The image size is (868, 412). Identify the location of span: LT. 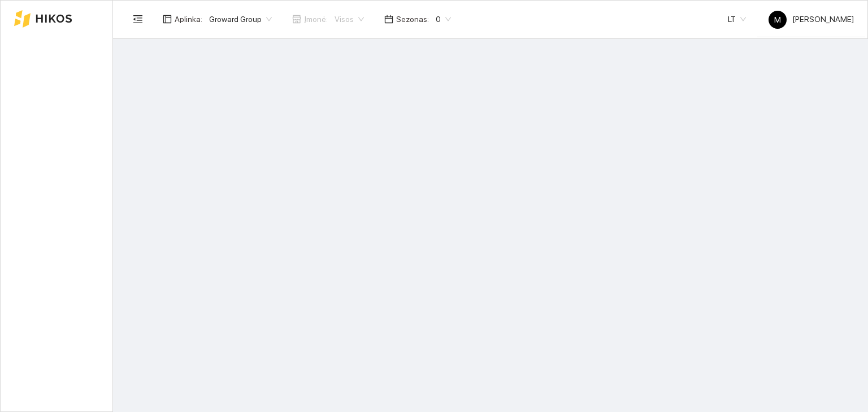
(737, 19).